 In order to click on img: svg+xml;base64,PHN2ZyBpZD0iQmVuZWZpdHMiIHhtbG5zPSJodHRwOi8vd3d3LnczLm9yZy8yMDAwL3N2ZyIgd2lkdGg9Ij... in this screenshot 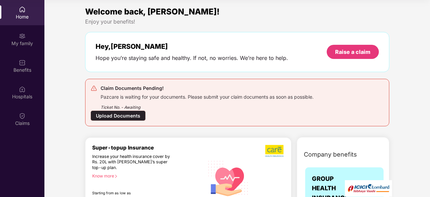, I will do `click(22, 63)`.